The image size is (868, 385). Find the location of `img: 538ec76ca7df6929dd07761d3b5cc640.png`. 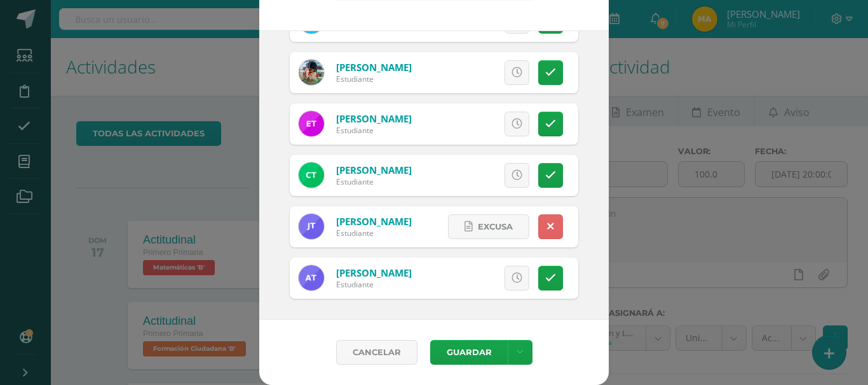

img: 538ec76ca7df6929dd07761d3b5cc640.png is located at coordinates (311, 278).